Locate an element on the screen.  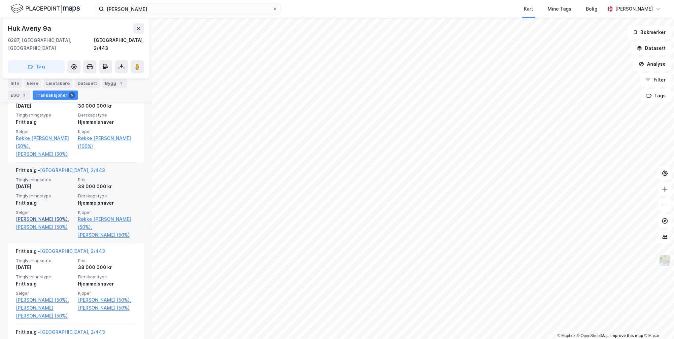
div: 38 000 000 kr is located at coordinates (107, 267).